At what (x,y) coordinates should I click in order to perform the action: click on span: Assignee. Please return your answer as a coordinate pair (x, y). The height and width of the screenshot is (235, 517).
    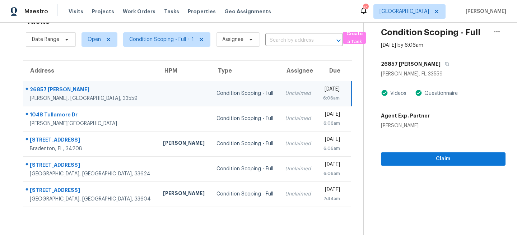
    Looking at the image, I should click on (233, 39).